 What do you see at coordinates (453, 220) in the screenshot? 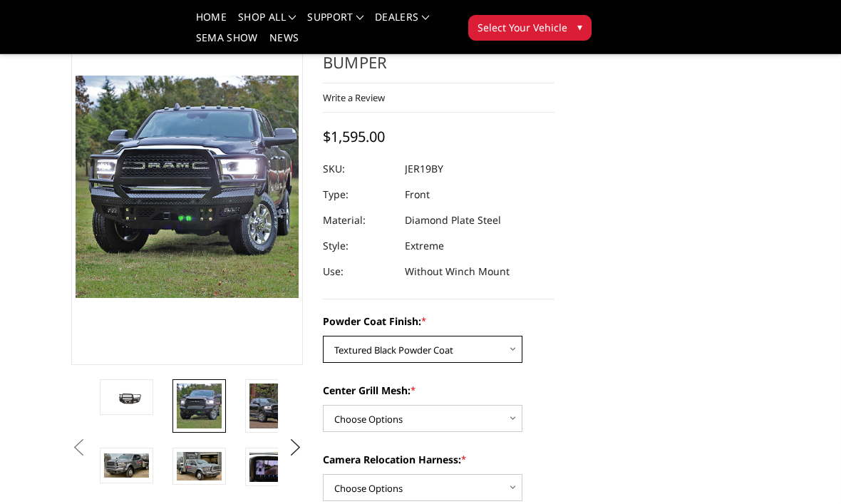
I see `dd: Diamond Plate Steel` at bounding box center [453, 220].